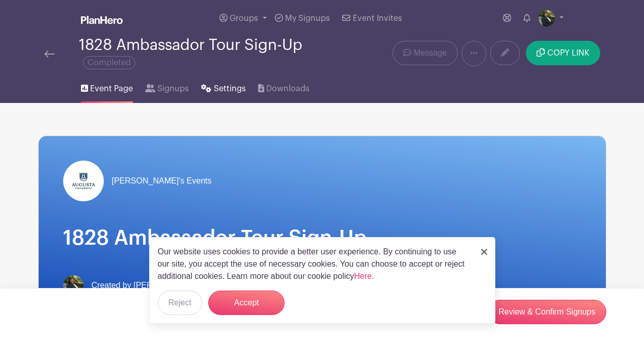  What do you see at coordinates (173, 88) in the screenshot?
I see `span: Signups` at bounding box center [173, 88].